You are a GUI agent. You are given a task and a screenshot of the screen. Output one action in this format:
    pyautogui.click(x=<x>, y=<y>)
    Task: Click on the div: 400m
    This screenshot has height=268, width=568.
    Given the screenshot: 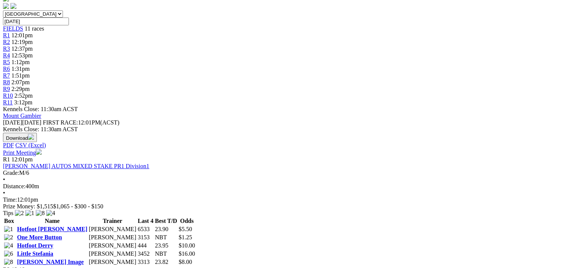 What is the action you would take?
    pyautogui.click(x=284, y=186)
    